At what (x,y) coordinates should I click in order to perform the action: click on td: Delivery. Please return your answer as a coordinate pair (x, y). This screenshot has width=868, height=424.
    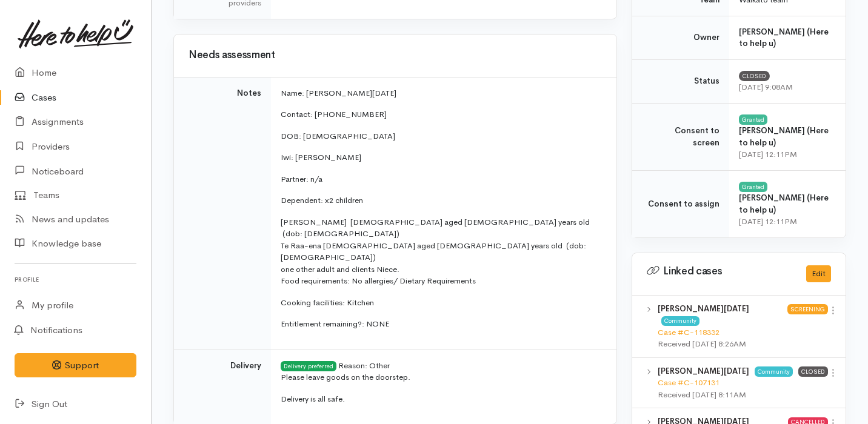
    Looking at the image, I should click on (222, 387).